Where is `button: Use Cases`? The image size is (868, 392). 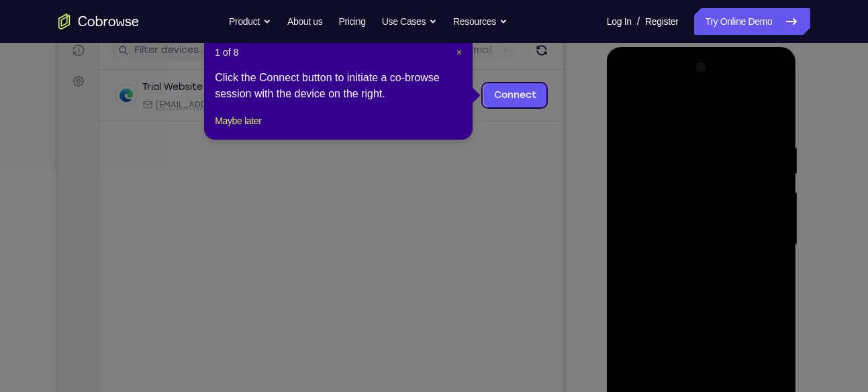
button: Use Cases is located at coordinates (410, 21).